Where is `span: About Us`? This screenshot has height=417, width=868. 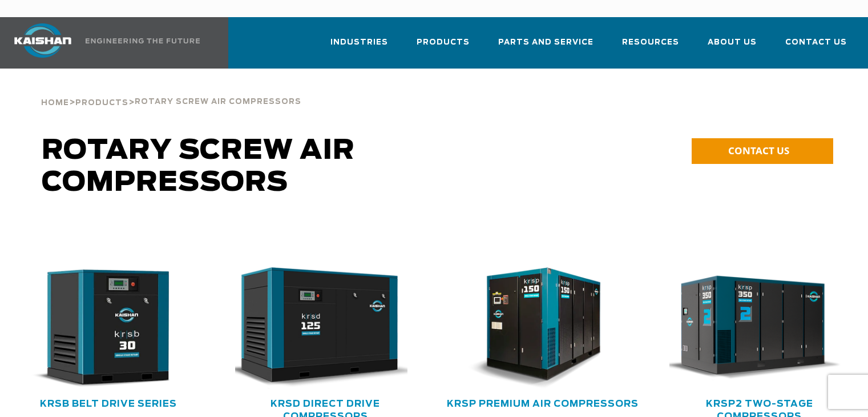
span: About Us is located at coordinates (732, 42).